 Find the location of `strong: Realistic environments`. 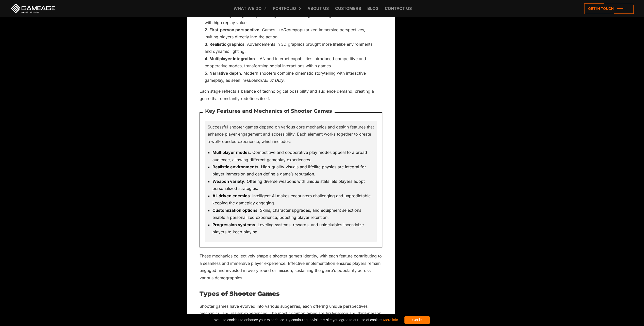

strong: Realistic environments is located at coordinates (235, 167).